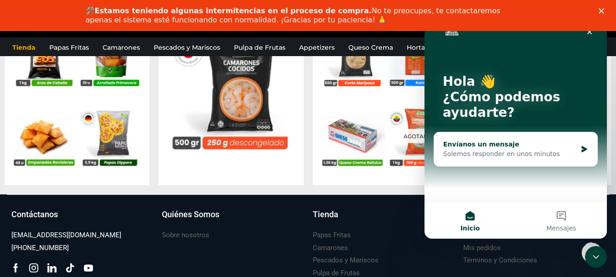  Describe the element at coordinates (186, 235) in the screenshot. I see `a: Sobre nosotros` at that location.